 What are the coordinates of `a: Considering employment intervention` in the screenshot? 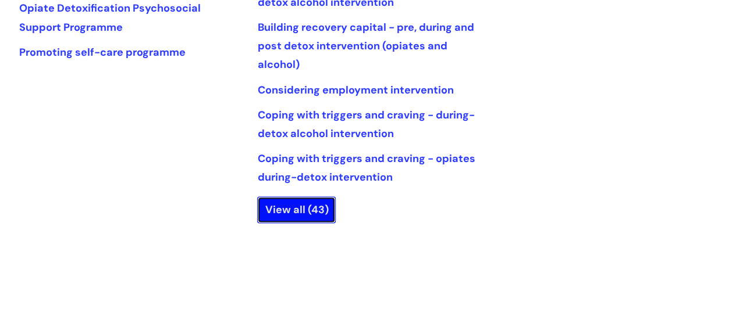 It's located at (355, 90).